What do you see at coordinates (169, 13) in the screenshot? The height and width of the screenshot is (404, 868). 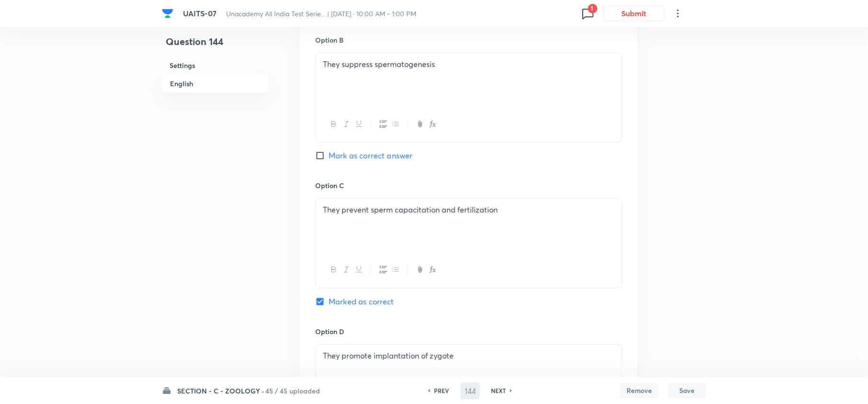 I see `a: Company Logo` at bounding box center [169, 13].